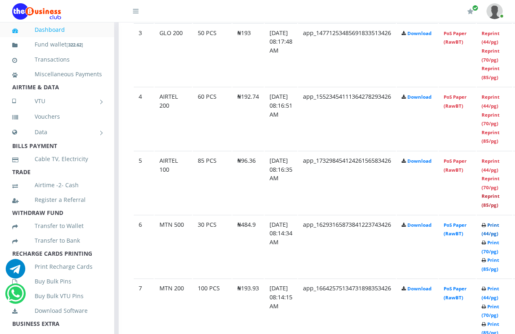 This screenshot has height=334, width=515. I want to click on td: ₦192.74, so click(248, 118).